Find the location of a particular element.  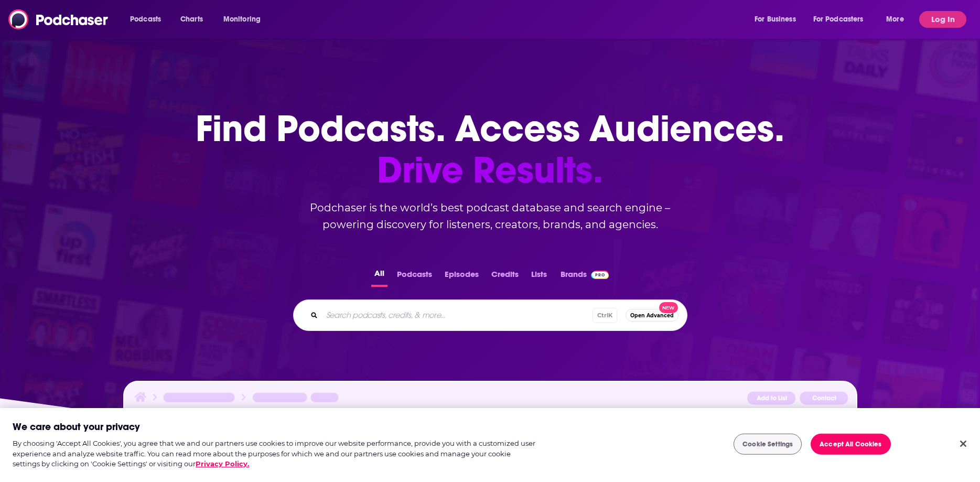

img: Podchaser - Follow, Share and Rate Podcasts is located at coordinates (59, 19).